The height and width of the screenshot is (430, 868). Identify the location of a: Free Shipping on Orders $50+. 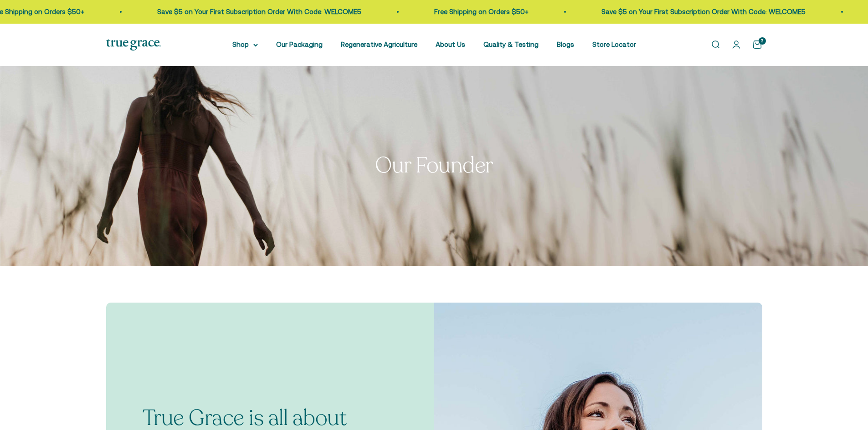
(460, 12).